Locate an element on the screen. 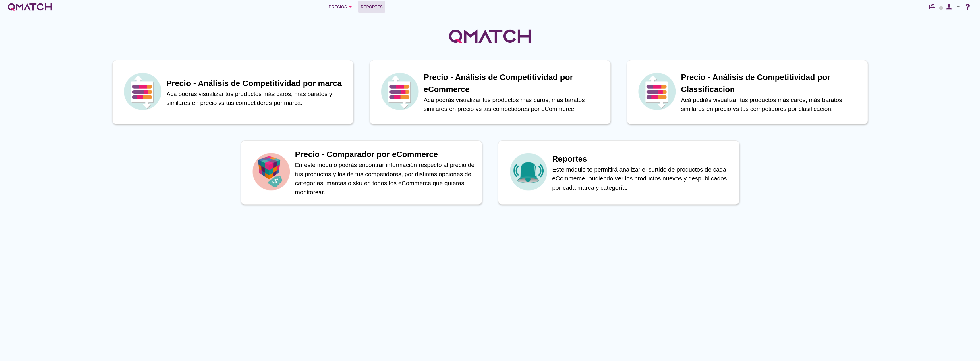 The height and width of the screenshot is (361, 980). p: Este módulo te permitirá analizar el surtido de productos de cada eCommerce, pudiendo ver los pro... is located at coordinates (643, 179).